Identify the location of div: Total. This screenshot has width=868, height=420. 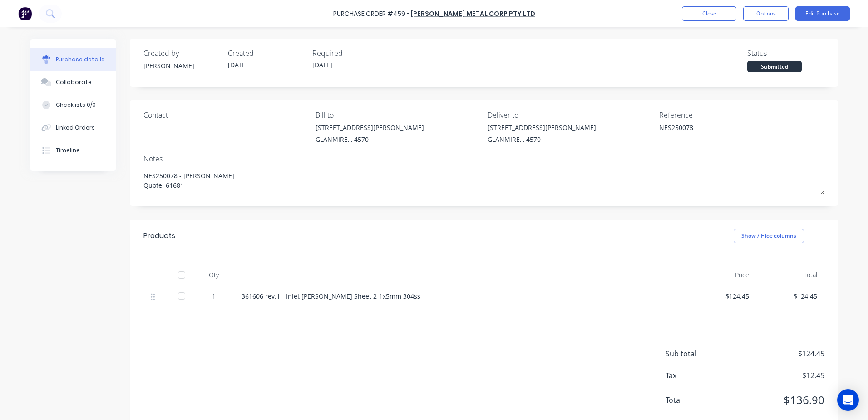
(790, 275).